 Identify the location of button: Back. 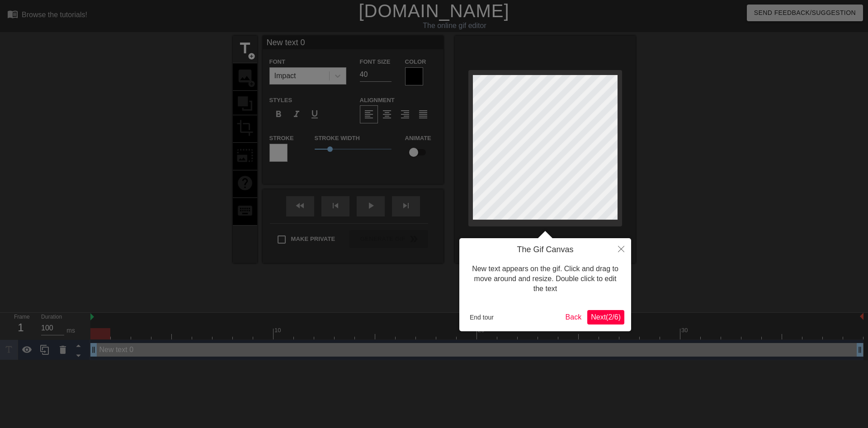
(573, 317).